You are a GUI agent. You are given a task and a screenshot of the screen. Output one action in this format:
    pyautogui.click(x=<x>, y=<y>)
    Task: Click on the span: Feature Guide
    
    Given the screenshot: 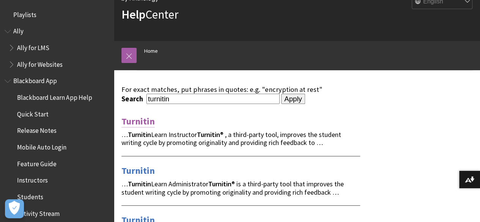 What is the action you would take?
    pyautogui.click(x=37, y=162)
    